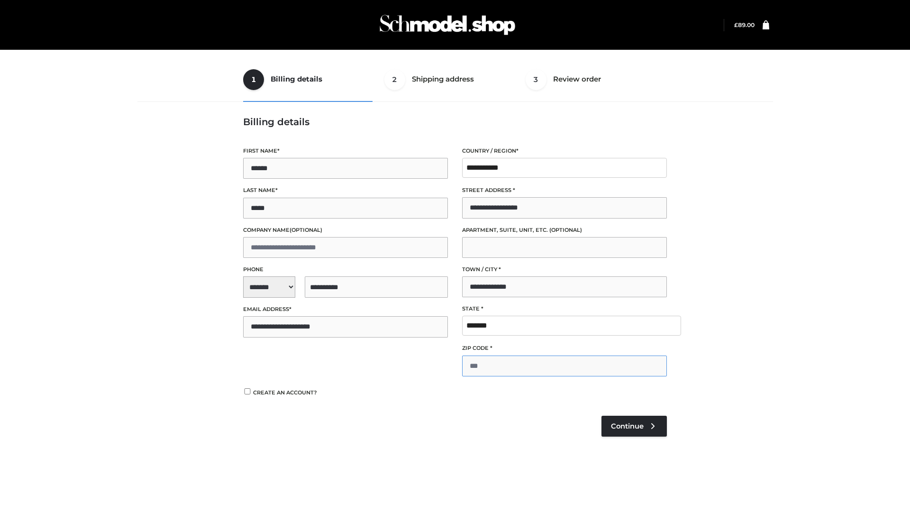 Image resolution: width=910 pixels, height=512 pixels. What do you see at coordinates (565, 348) in the screenshot?
I see `label: ZIP Code` at bounding box center [565, 348].